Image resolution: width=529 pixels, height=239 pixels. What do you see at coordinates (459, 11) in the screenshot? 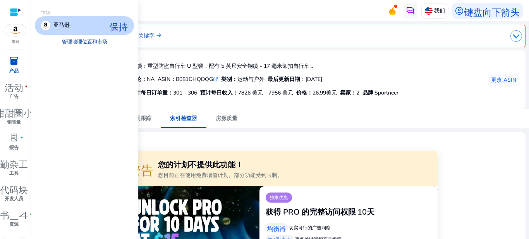
I see `font: account_circle` at bounding box center [459, 11].